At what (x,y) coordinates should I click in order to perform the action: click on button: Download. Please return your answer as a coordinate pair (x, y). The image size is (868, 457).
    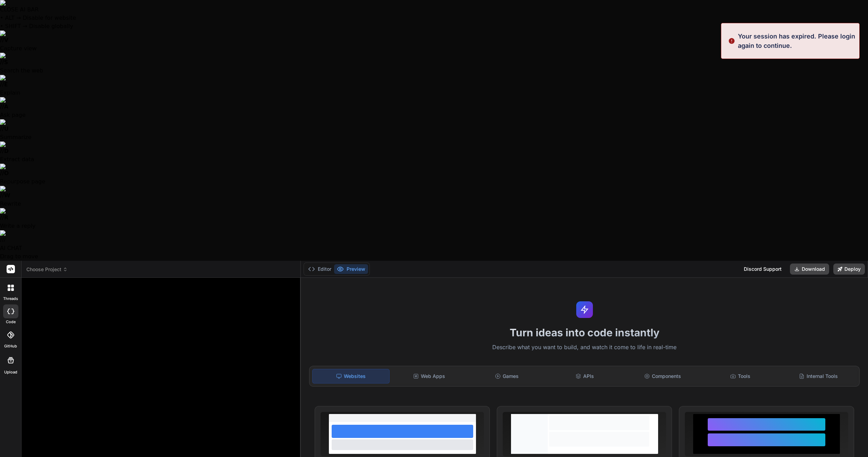
    Looking at the image, I should click on (809, 269).